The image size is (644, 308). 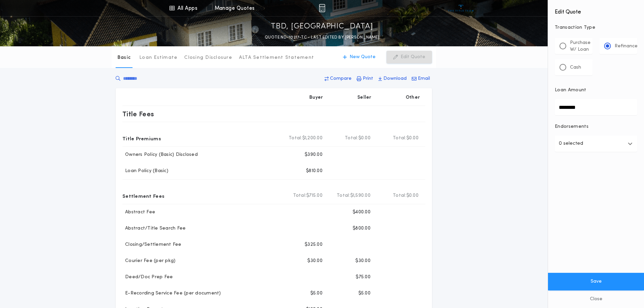 What do you see at coordinates (160, 155) in the screenshot?
I see `p: Owners Policy (Basic) Disclosed` at bounding box center [160, 155].